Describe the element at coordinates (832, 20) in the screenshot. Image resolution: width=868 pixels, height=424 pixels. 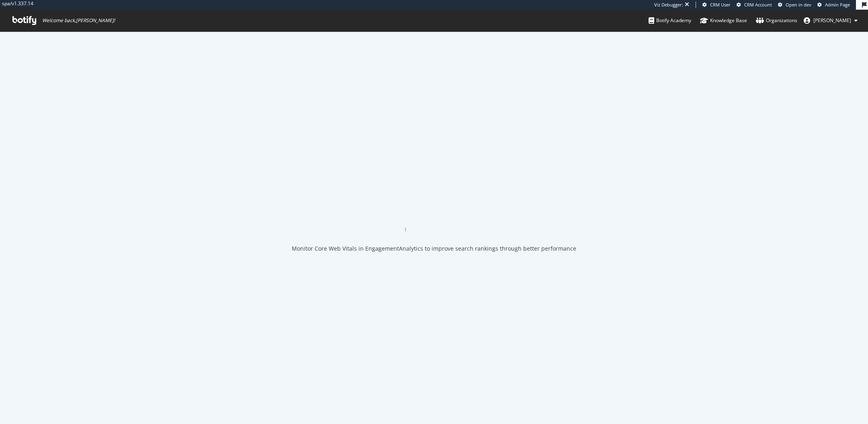
I see `span: Lucas Oriot` at that location.